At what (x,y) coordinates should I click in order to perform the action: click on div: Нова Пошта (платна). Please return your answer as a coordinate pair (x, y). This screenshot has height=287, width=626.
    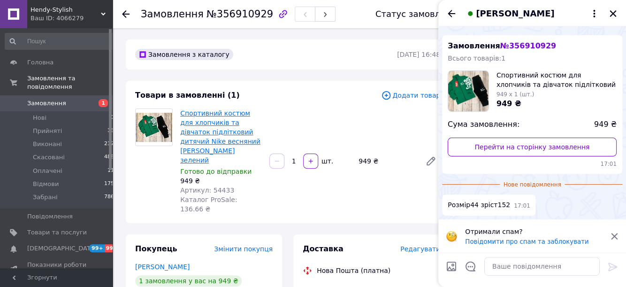
    Looking at the image, I should click on (353, 270).